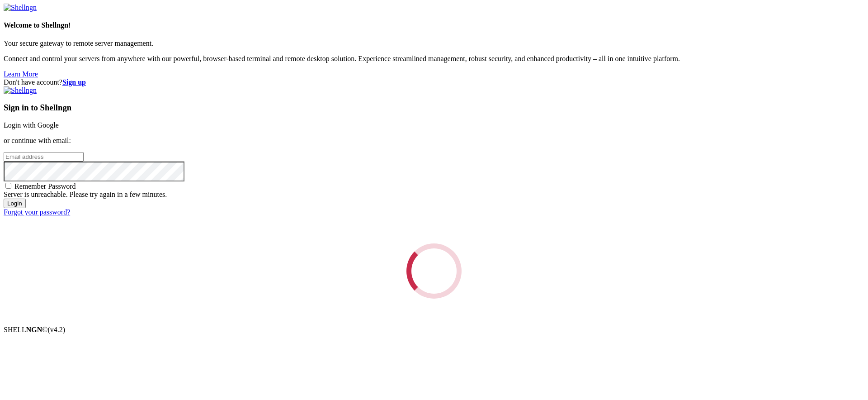 The height and width of the screenshot is (400, 868). I want to click on p: or continue with email:, so click(434, 140).